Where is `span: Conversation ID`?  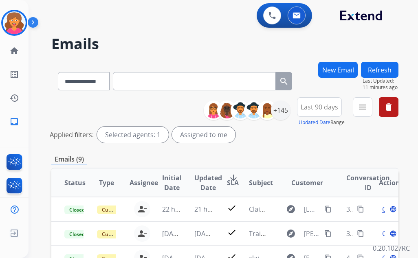
span: Conversation ID is located at coordinates (368, 183).